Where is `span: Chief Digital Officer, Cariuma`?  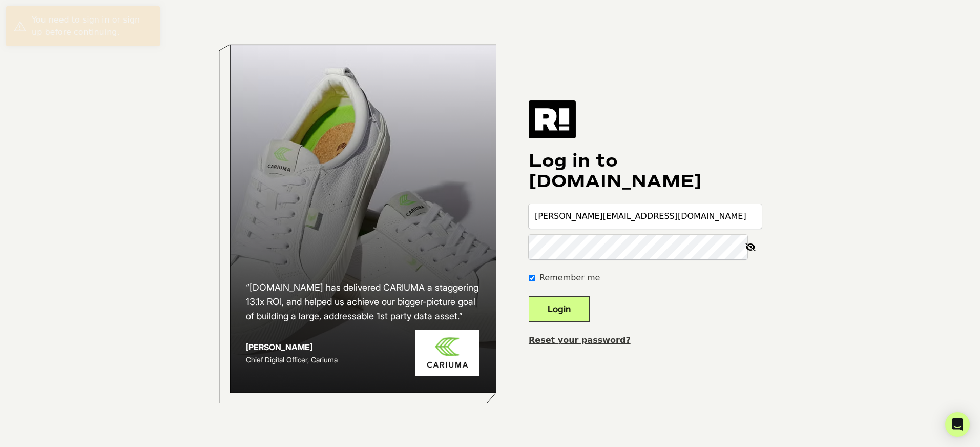 span: Chief Digital Officer, Cariuma is located at coordinates (292, 359).